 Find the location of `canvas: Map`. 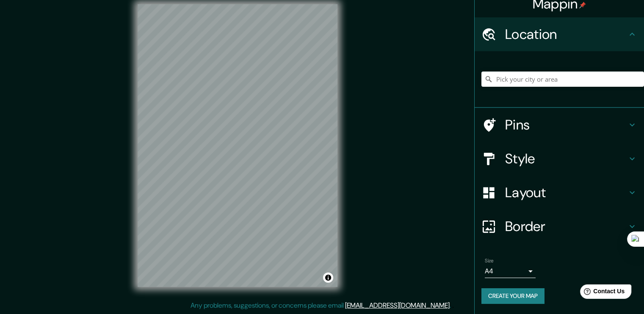

canvas: Map is located at coordinates (237, 146).